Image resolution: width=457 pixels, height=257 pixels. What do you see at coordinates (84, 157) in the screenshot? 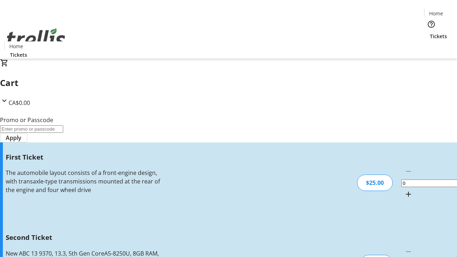
I see `h3: First Ticket` at bounding box center [84, 157].